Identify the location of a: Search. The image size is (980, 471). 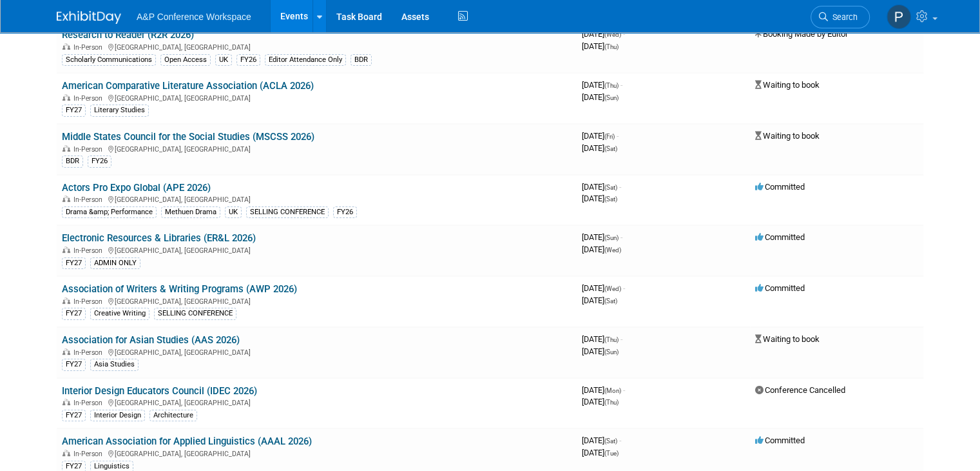
(841, 17).